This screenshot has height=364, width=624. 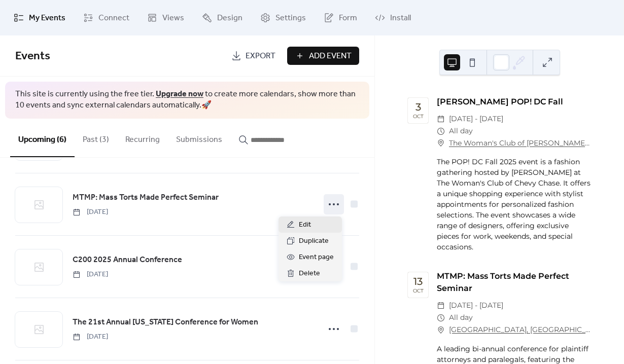 I want to click on a: Design, so click(x=222, y=18).